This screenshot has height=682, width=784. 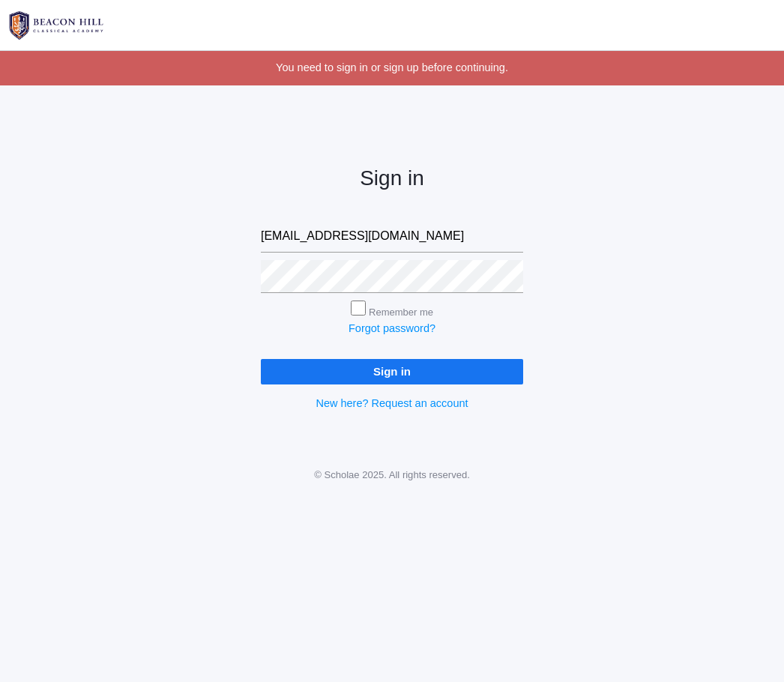 What do you see at coordinates (392, 237) in the screenshot?
I see `input: Email address` at bounding box center [392, 237].